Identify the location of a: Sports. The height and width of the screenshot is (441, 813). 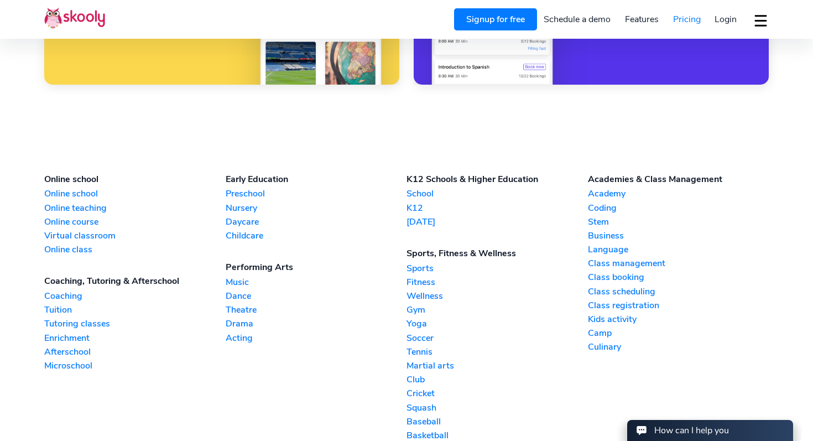
(497, 268).